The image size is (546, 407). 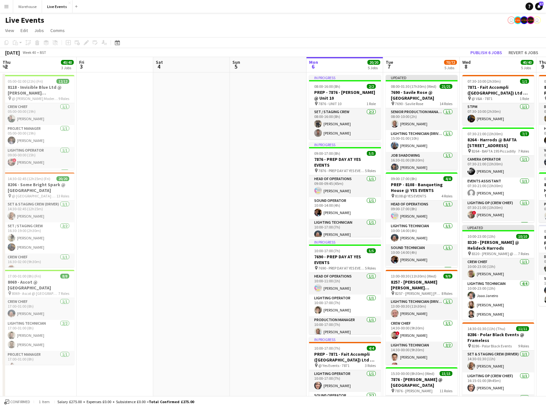 What do you see at coordinates (159, 62) in the screenshot?
I see `span: Sat` at bounding box center [159, 62].